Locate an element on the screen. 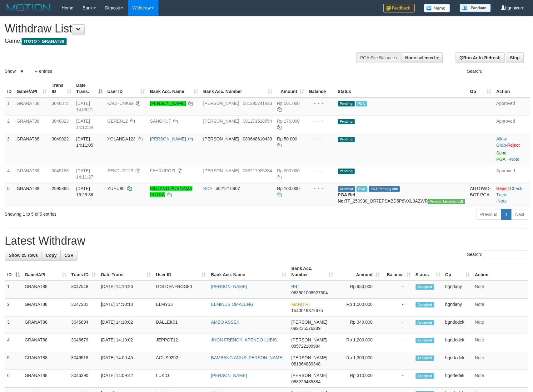  a: Run Auto-Refresh is located at coordinates (480, 58).